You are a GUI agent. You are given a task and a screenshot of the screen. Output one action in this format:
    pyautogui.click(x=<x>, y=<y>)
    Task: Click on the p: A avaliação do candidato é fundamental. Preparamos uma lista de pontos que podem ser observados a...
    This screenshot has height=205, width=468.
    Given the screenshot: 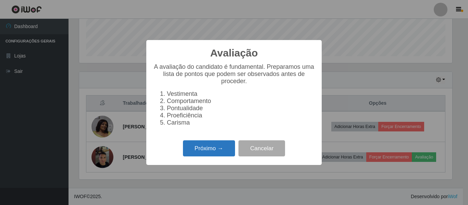 What is the action you would take?
    pyautogui.click(x=234, y=74)
    